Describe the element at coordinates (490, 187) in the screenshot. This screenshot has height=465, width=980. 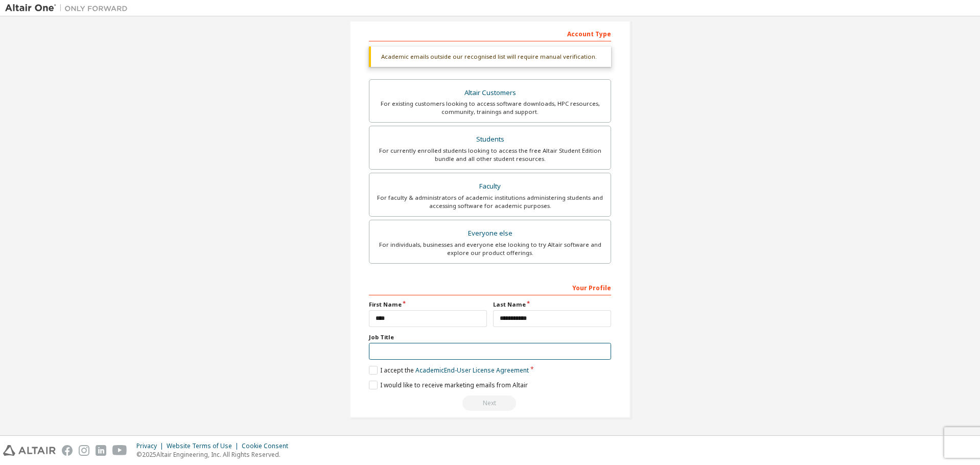
I see `div: Faculty` at that location.